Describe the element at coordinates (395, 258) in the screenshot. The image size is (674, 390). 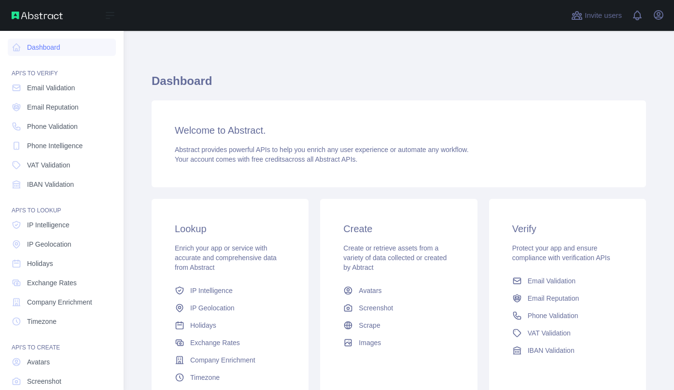
I see `span: Create or retrieve assets from a variety of data collected or created by Abtract` at that location.